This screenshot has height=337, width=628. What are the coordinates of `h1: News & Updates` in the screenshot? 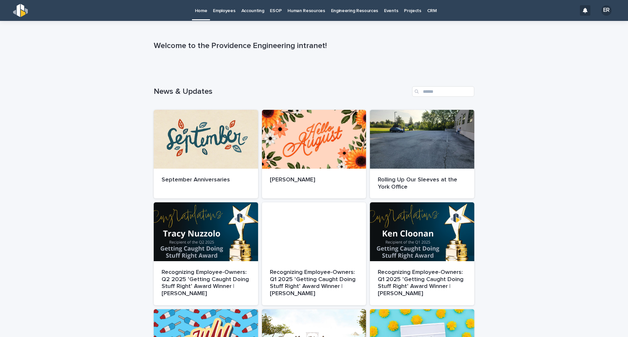 It's located at (282, 92).